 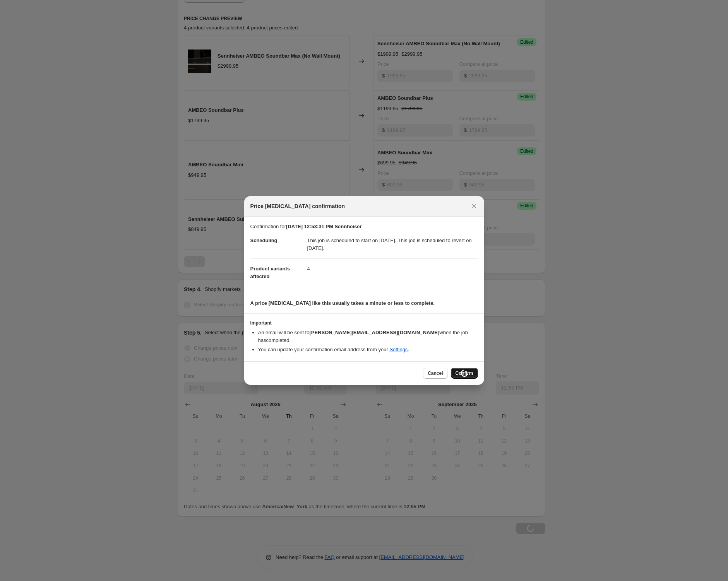 What do you see at coordinates (368, 350) in the screenshot?
I see `li: You can update your confirmation email address from your .` at bounding box center [368, 350].